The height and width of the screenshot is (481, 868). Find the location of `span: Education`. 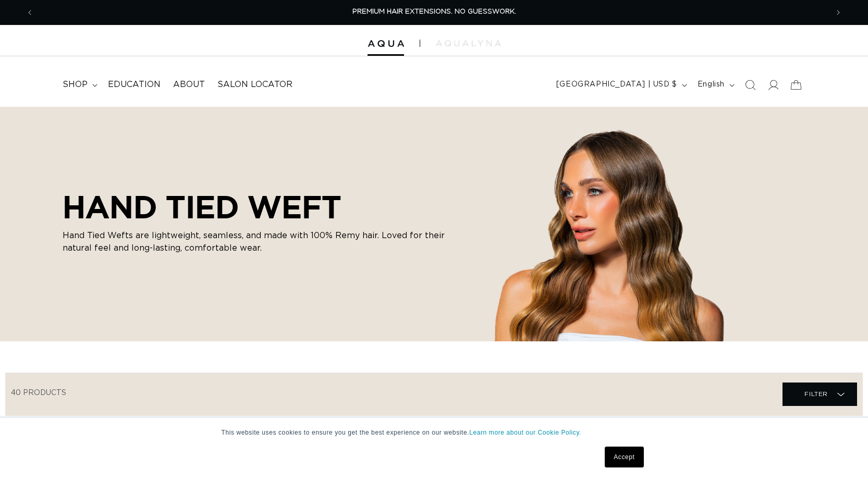

span: Education is located at coordinates (134, 85).